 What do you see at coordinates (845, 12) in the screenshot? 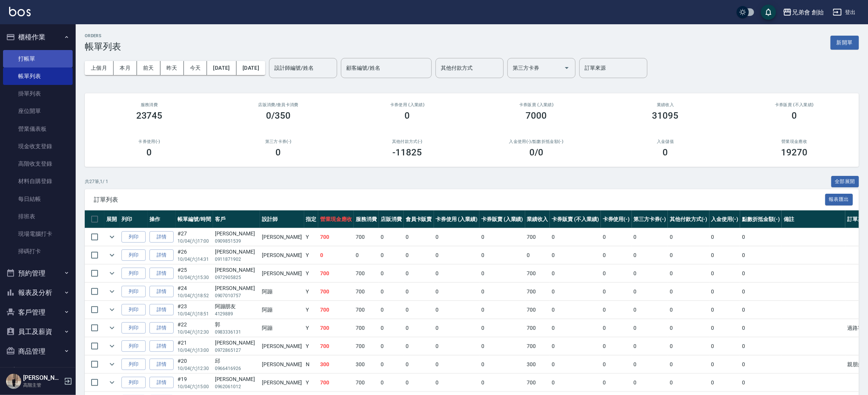
I see `button: 登出` at bounding box center [845, 12].